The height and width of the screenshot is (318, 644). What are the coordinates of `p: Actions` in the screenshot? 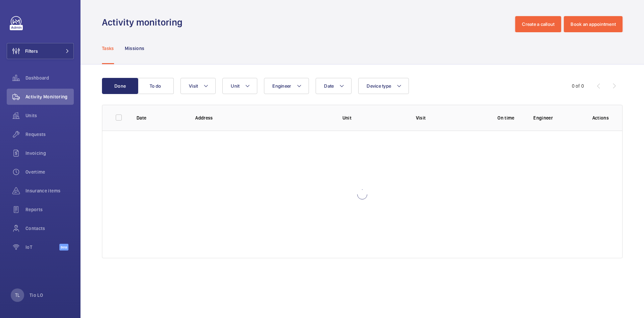 It's located at (601, 118).